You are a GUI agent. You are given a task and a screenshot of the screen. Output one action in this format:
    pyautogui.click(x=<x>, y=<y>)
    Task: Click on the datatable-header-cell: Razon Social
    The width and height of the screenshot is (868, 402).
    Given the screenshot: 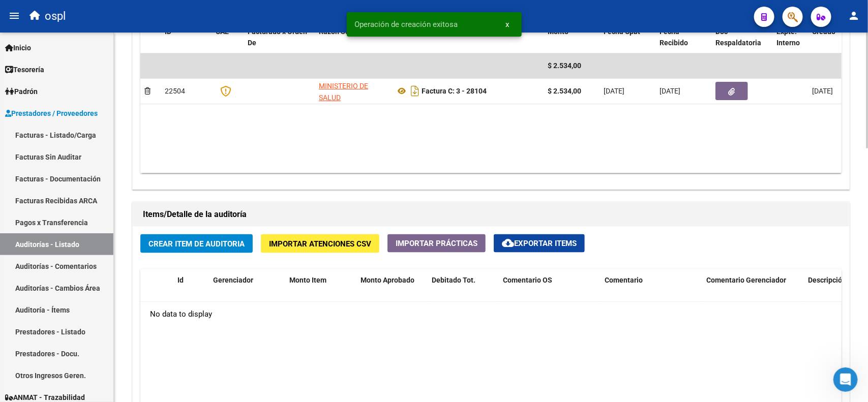 What is the action you would take?
    pyautogui.click(x=353, y=38)
    